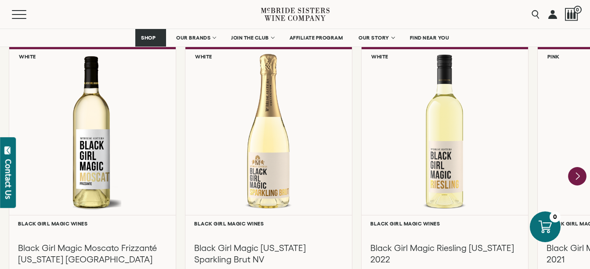 This screenshot has height=269, width=590. I want to click on span: JOIN THE CLUB, so click(250, 38).